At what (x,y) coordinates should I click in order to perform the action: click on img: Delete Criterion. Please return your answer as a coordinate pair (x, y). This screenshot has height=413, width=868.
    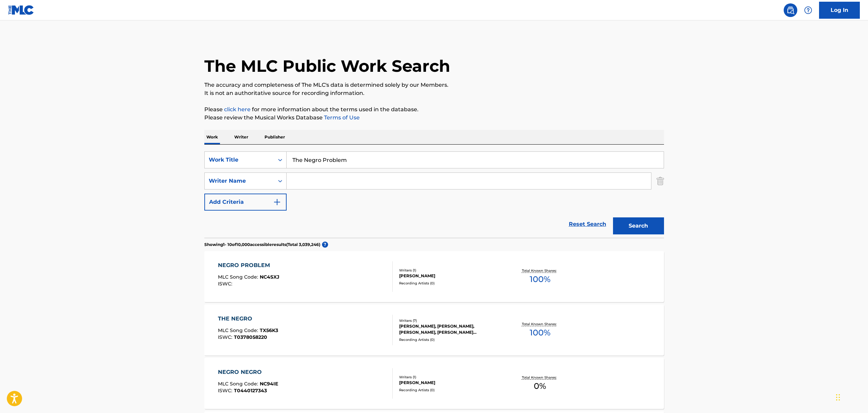
    Looking at the image, I should click on (661, 181).